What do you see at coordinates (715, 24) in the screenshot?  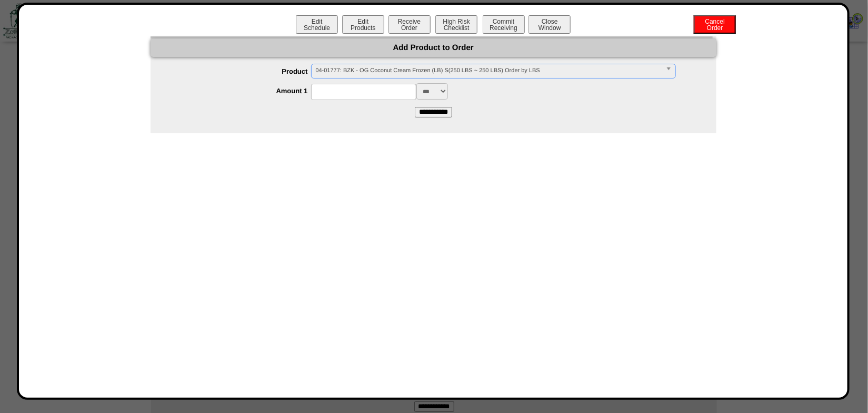 I see `button: CancelOrder` at bounding box center [715, 24].